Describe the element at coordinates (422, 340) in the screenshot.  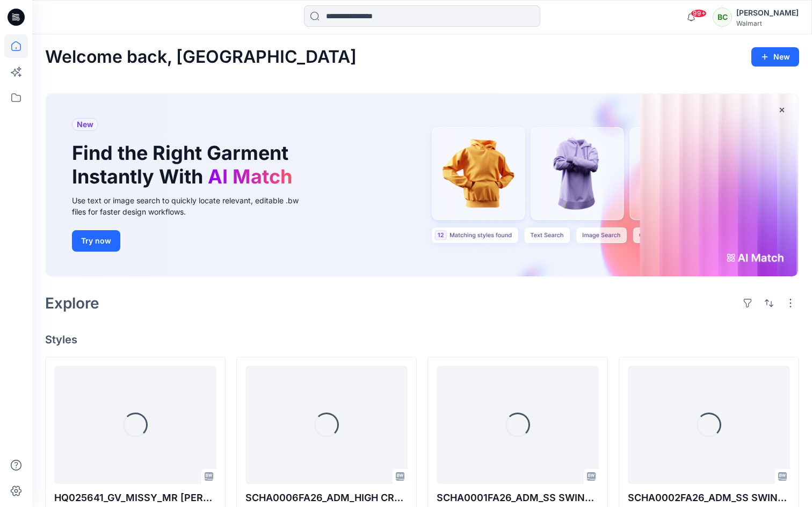
I see `h4: Styles` at that location.